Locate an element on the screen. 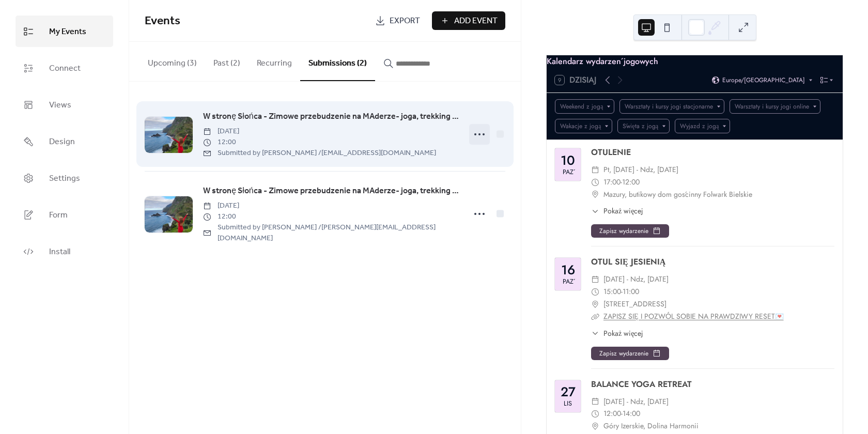  button: Upcoming (3) is located at coordinates (172, 61).